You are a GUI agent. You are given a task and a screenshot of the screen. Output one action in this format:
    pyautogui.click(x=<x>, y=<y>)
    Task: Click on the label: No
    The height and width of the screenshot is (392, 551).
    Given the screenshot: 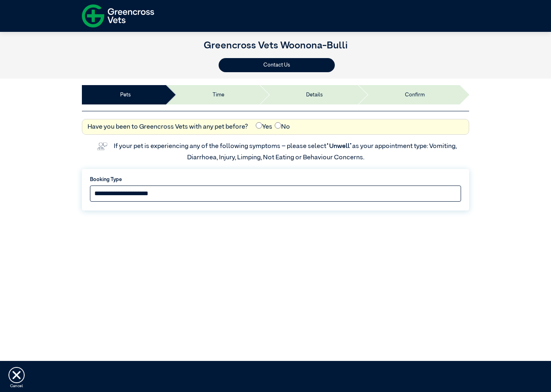 What is the action you would take?
    pyautogui.click(x=282, y=127)
    